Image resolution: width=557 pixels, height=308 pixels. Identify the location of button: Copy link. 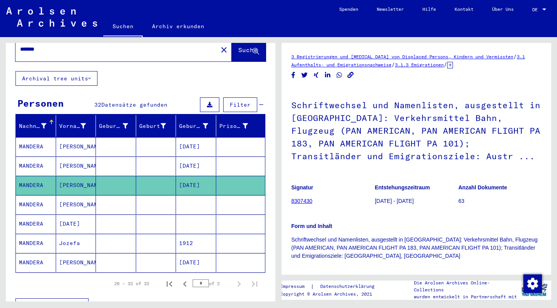
(350, 75).